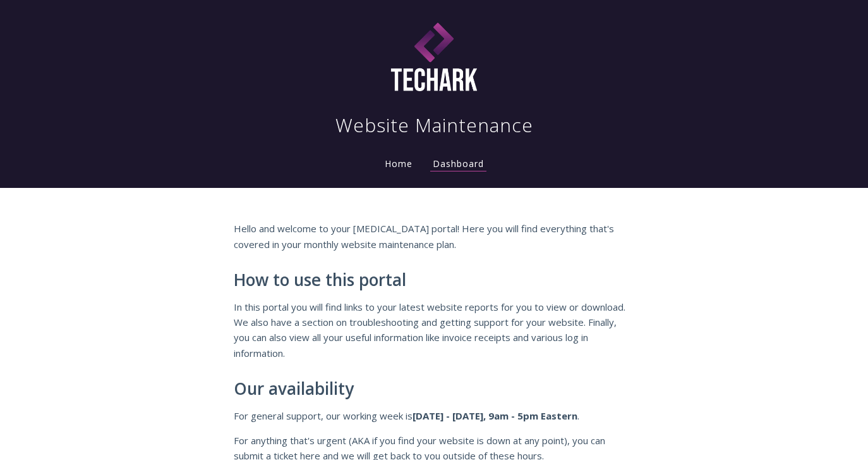 Image resolution: width=868 pixels, height=460 pixels. I want to click on p: In this portal you will find links to your latest website reports for you to view or download. We..., so click(434, 330).